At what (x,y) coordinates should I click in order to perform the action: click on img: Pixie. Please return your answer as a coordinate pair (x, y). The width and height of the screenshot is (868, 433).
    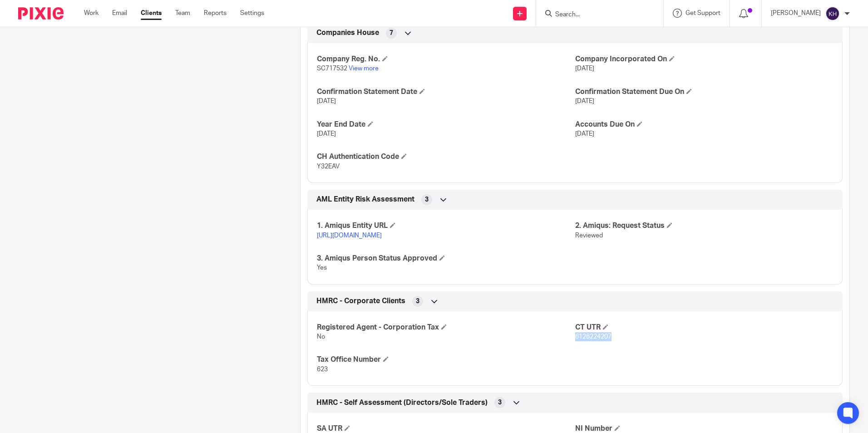
    Looking at the image, I should click on (41, 14).